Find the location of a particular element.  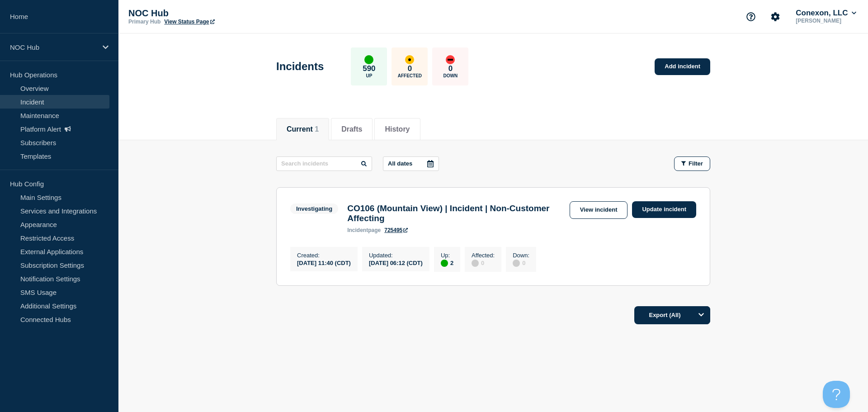

div: affected is located at coordinates (410, 60).